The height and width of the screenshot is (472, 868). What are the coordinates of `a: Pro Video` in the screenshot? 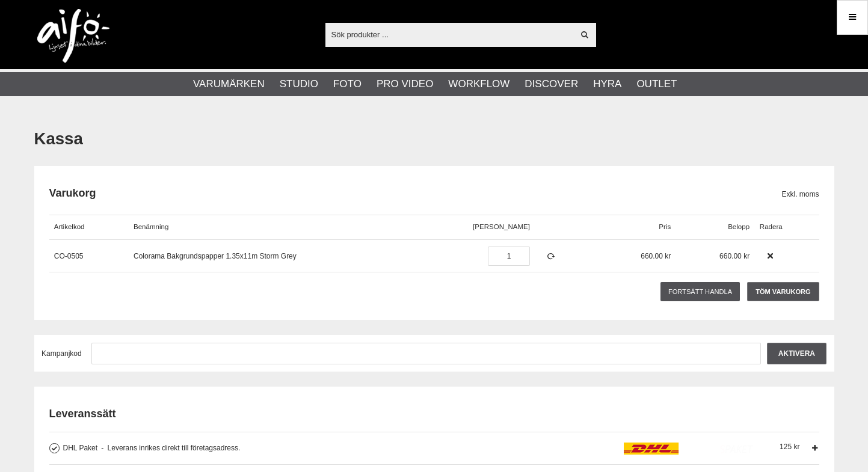 It's located at (405, 84).